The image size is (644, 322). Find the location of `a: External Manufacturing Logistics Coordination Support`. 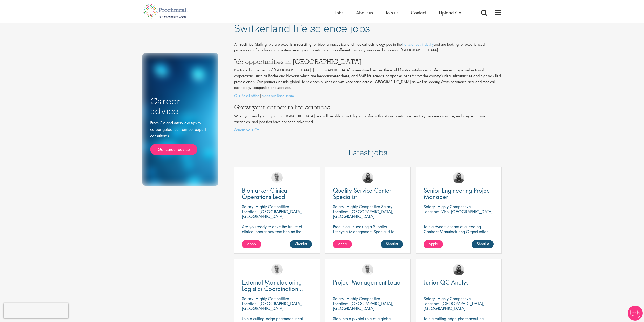

a: External Manufacturing Logistics Coordination Support is located at coordinates (277, 285).